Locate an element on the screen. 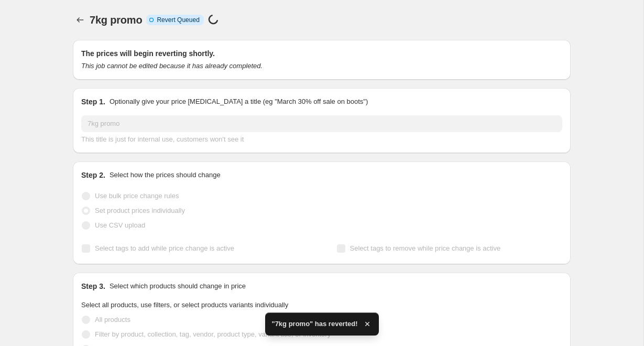 The width and height of the screenshot is (644, 346). p: Select how the prices should change is located at coordinates (165, 175).